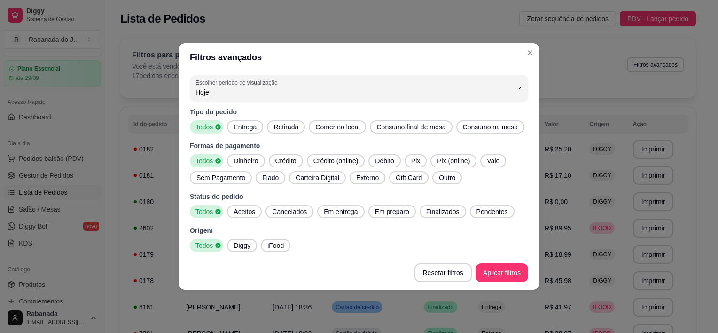 Image resolution: width=718 pixels, height=333 pixels. What do you see at coordinates (367, 178) in the screenshot?
I see `button: Externo` at bounding box center [367, 178].